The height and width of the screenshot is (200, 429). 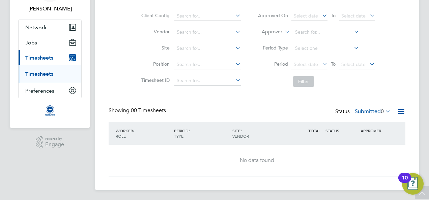 I want to click on div: WORKER, so click(x=143, y=133).